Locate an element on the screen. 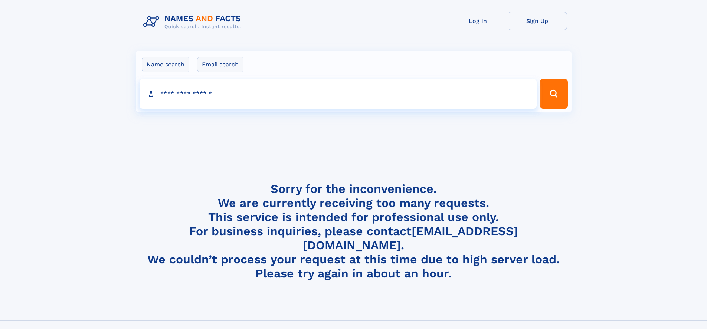  label: Name search is located at coordinates (166, 65).